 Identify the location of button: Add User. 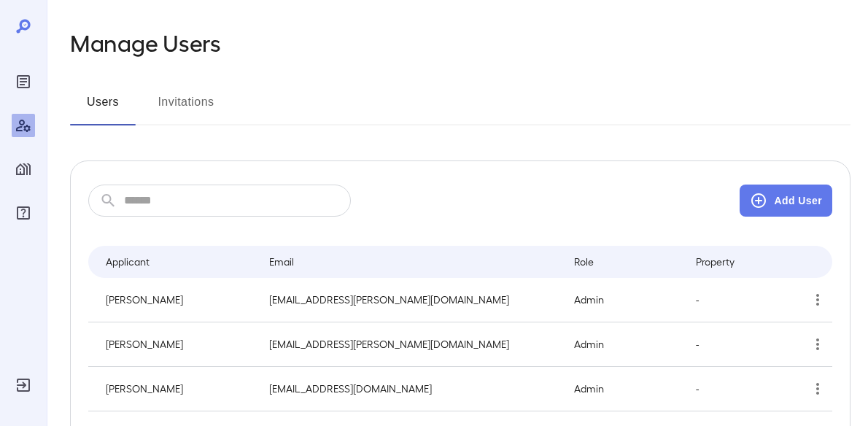
(786, 201).